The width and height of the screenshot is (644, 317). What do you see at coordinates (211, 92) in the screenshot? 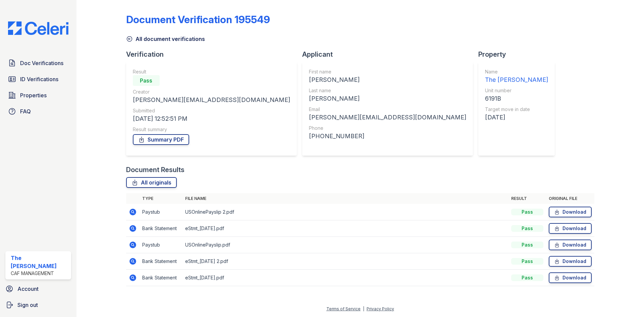
I see `div: Creator` at bounding box center [211, 92].